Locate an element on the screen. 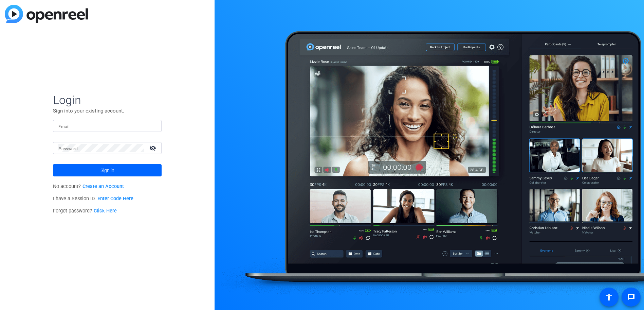  img: blue-gradient.svg is located at coordinates (46, 14).